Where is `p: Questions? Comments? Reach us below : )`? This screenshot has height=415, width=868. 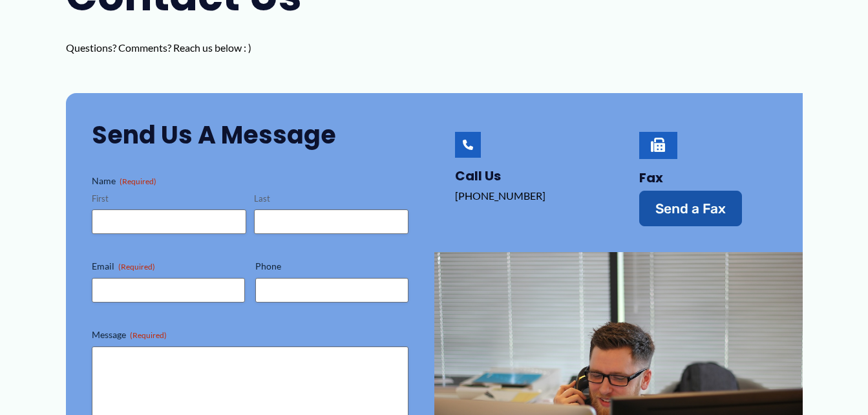
p: Questions? Comments? Reach us below : ) is located at coordinates (198, 48).